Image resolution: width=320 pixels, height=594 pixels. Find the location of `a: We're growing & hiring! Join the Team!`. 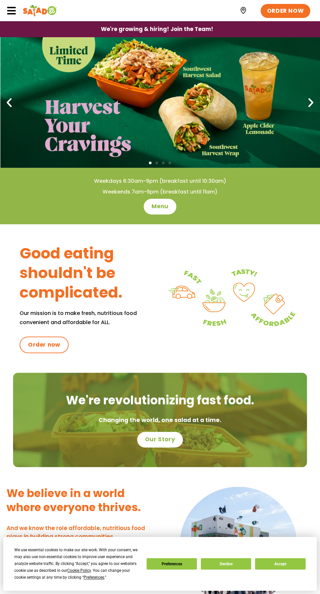

a: We're growing & hiring! Join the Team! is located at coordinates (157, 29).